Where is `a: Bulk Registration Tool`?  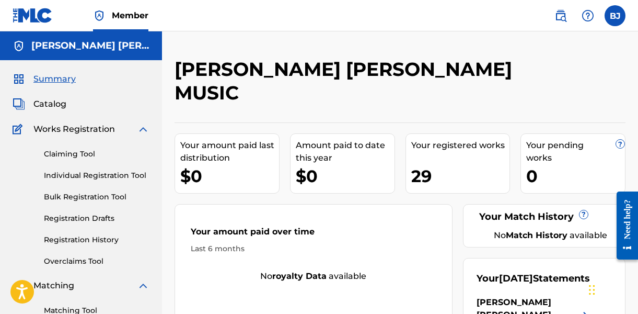
a: Bulk Registration Tool is located at coordinates (97, 196).